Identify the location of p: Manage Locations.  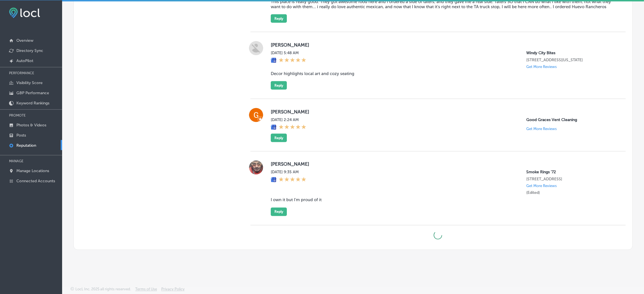
(33, 170).